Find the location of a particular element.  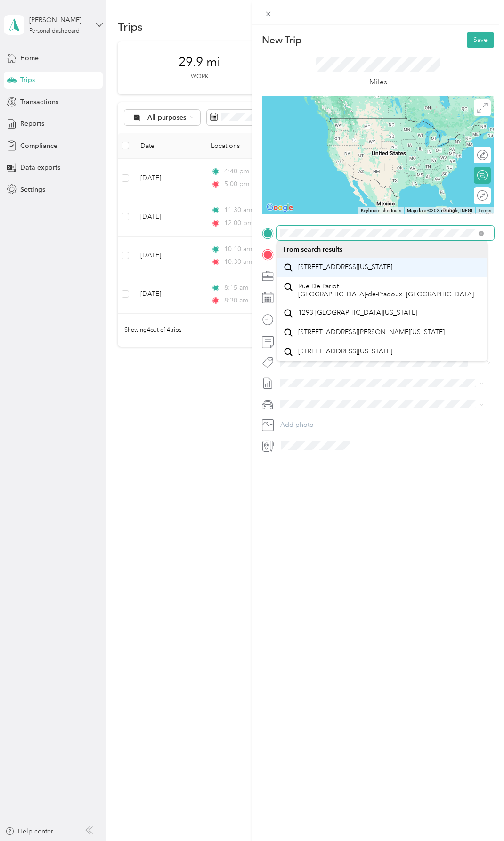

button: Keyboard shortcuts is located at coordinates (381, 211).